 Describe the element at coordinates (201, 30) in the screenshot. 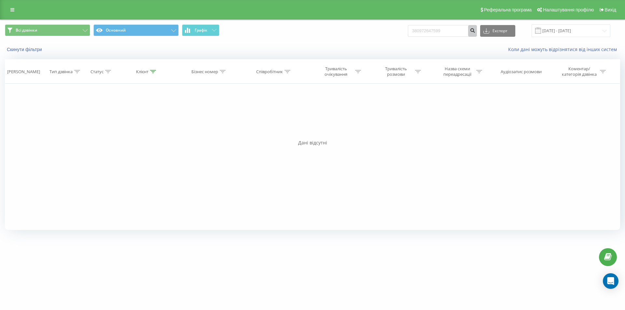

I see `button: Графік` at that location.